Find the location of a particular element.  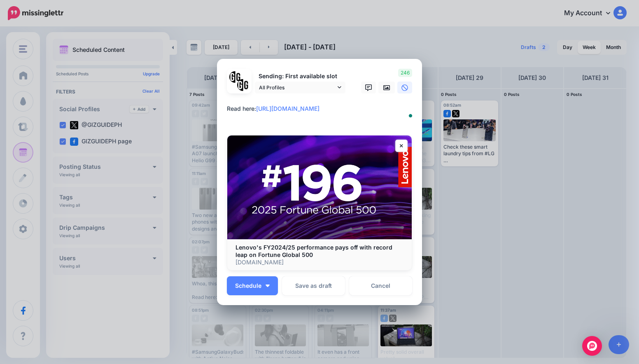

div: Read here: is located at coordinates (321, 109).